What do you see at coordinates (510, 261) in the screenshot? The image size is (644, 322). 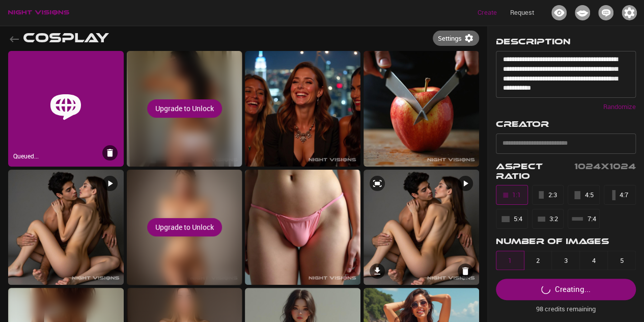 I see `button: 1` at bounding box center [510, 261].